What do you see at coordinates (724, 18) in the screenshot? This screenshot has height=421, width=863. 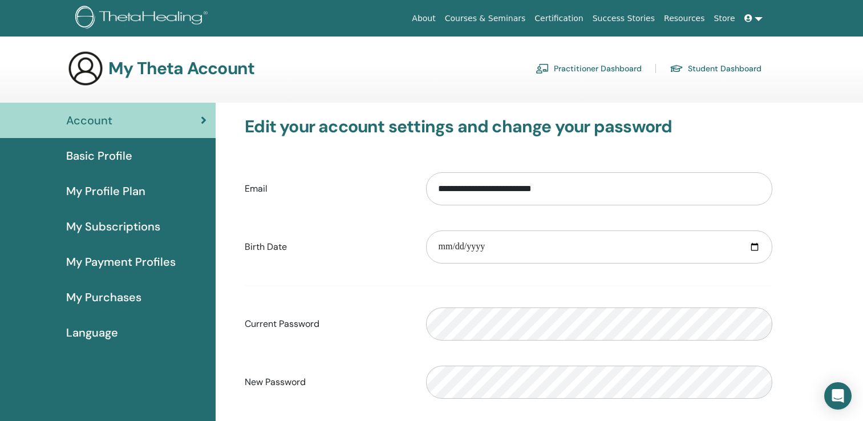 I see `a: Store` at bounding box center [724, 18].